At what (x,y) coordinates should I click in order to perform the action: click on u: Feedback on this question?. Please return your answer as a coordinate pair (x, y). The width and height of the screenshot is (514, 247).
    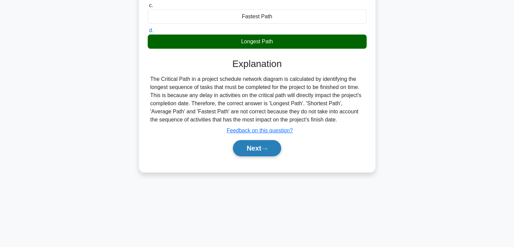
    Looking at the image, I should click on (260, 130).